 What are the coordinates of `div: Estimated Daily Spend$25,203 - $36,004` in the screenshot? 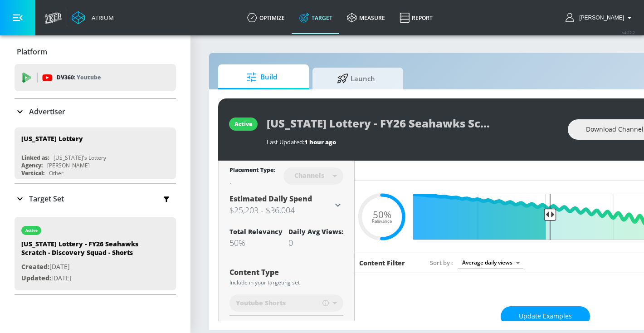 It's located at (286, 205).